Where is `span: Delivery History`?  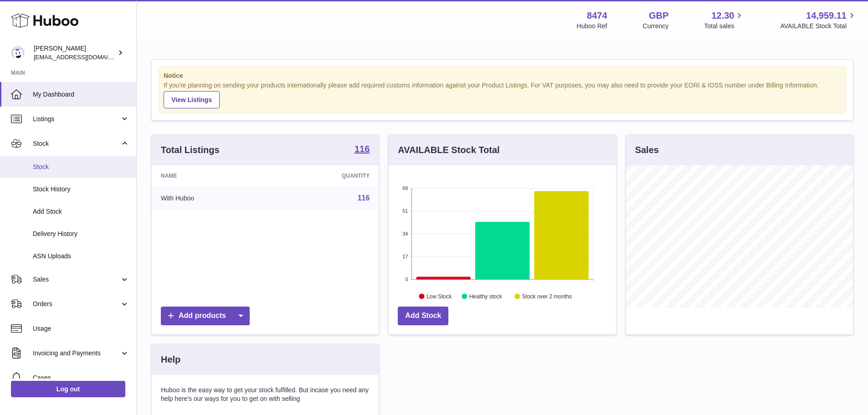
span: Delivery History is located at coordinates (81, 234).